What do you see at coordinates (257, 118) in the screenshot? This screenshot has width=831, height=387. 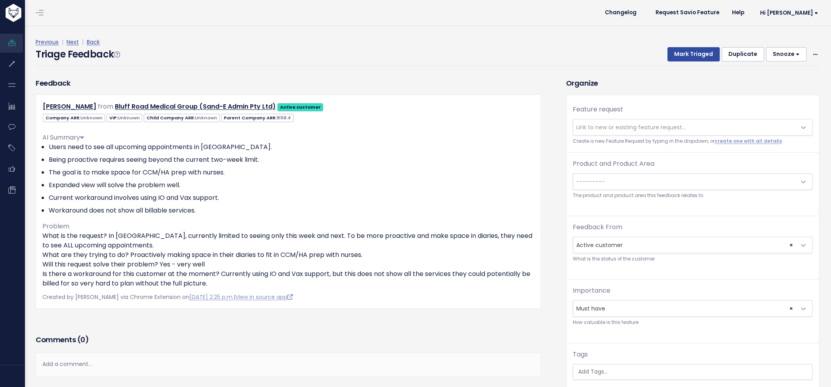 I see `span: Parent Company ARR:` at bounding box center [257, 118].